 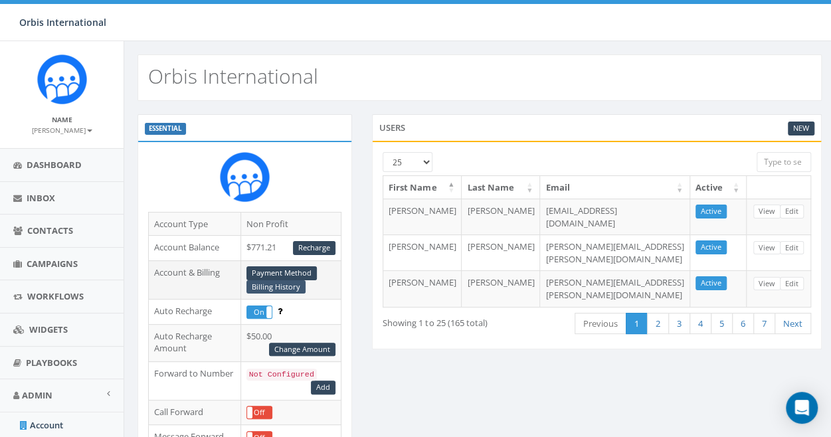 What do you see at coordinates (802, 408) in the screenshot?
I see `div: Open Intercom Messenger` at bounding box center [802, 408].